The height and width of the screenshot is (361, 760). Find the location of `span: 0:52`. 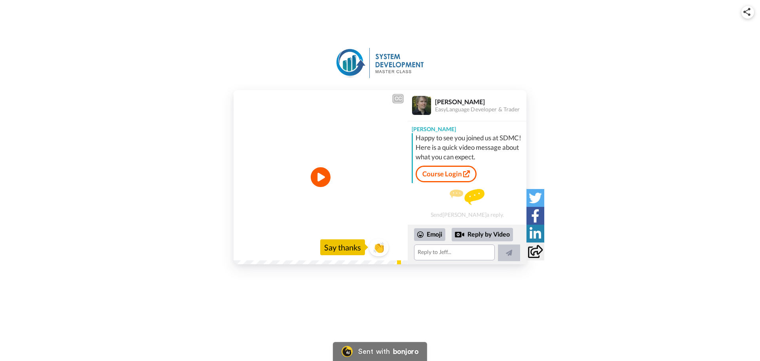

span: 0:52 is located at coordinates (266, 249).